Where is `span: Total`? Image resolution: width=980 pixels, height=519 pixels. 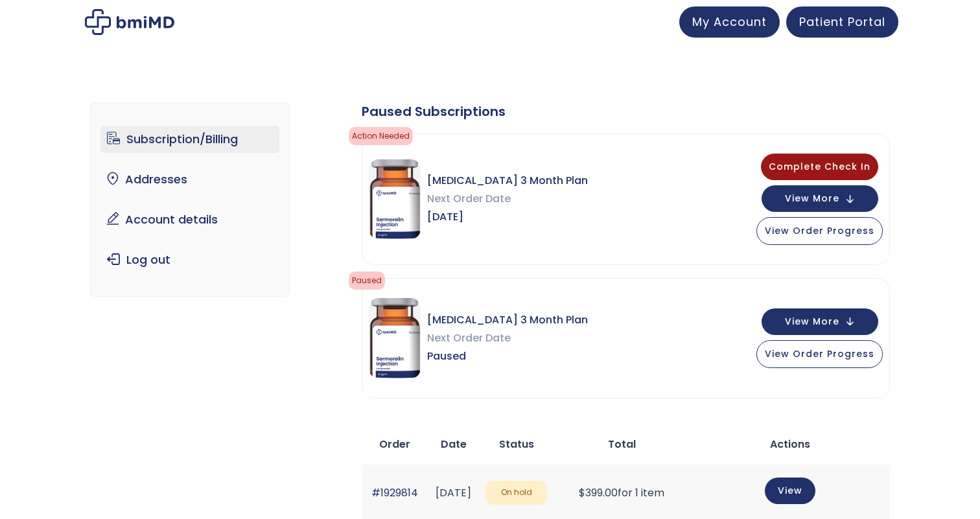 span: Total is located at coordinates (622, 444).